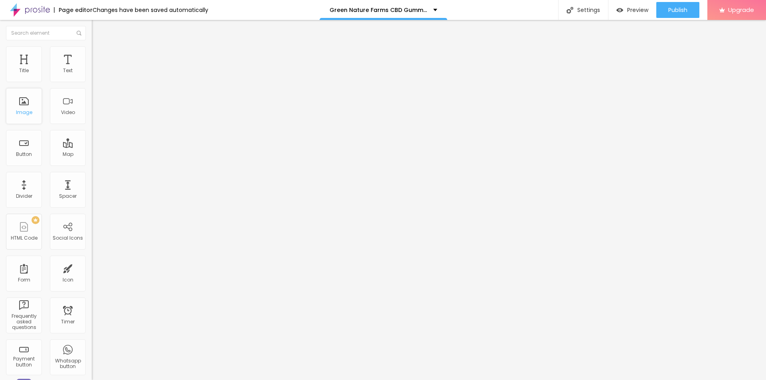 The width and height of the screenshot is (766, 380). I want to click on div: Button, so click(24, 154).